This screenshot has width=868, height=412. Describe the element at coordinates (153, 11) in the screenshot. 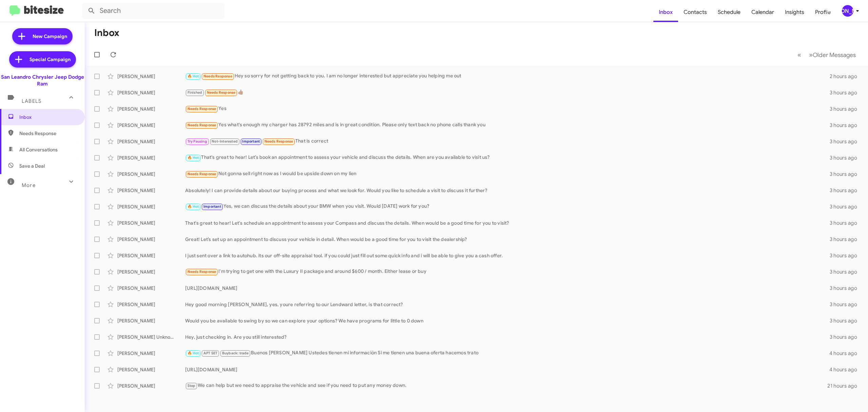

I see `input: Search` at that location.